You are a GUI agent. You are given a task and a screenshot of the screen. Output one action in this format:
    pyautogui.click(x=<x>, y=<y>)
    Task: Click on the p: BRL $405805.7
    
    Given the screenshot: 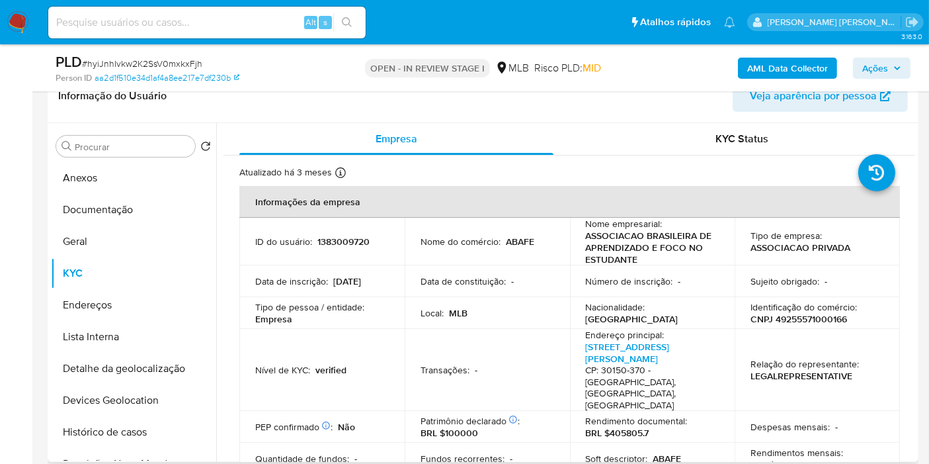 What is the action you would take?
    pyautogui.click(x=618, y=433)
    